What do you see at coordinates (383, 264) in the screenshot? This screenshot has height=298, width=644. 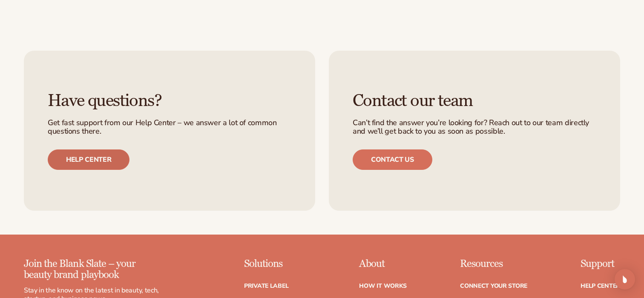 I see `p: About` at bounding box center [383, 264].